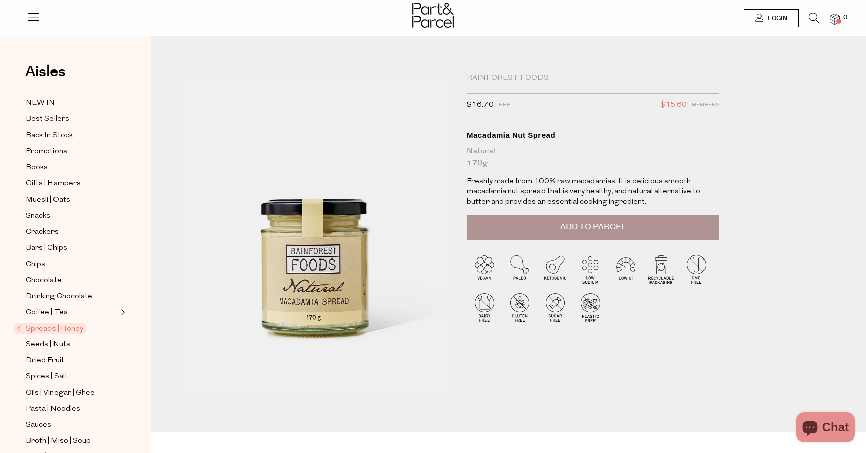 The width and height of the screenshot is (866, 453). Describe the element at coordinates (504, 105) in the screenshot. I see `span: RRP` at that location.